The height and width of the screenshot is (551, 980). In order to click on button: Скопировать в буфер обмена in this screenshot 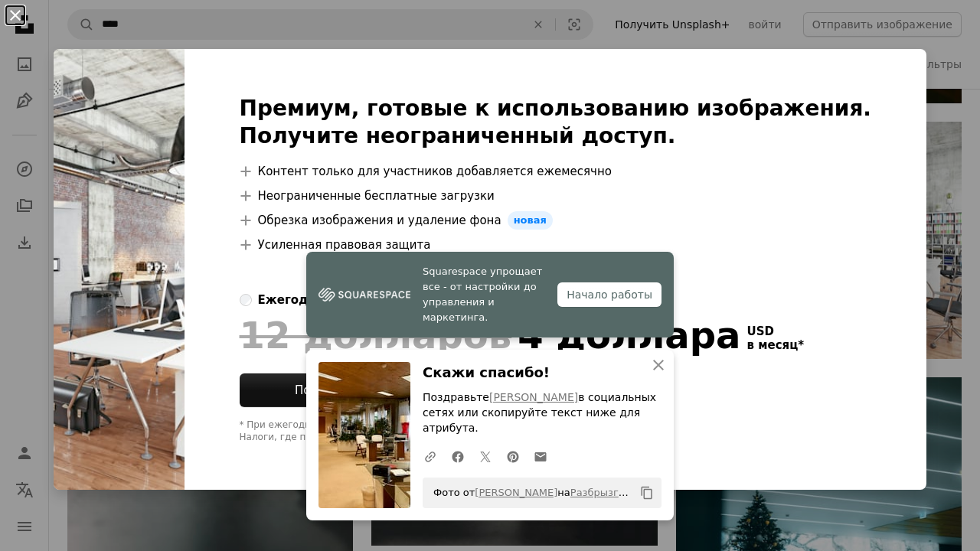, I will do `click(647, 492)`.